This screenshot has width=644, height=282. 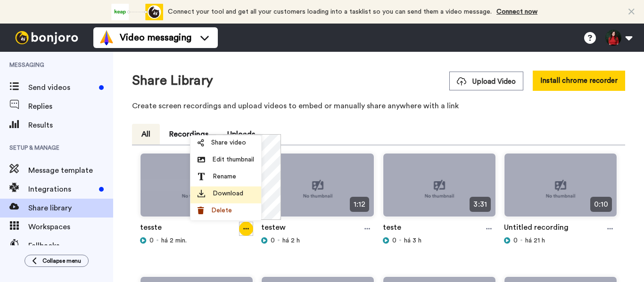 What do you see at coordinates (233, 160) in the screenshot?
I see `span: Edit thumbnail` at bounding box center [233, 160].